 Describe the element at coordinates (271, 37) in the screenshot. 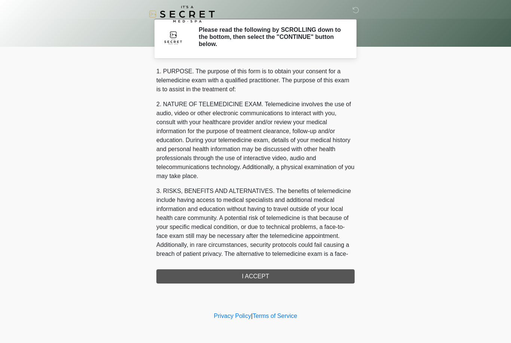

I see `h2: Please read the following by SCROLLING down to the bottom, then select the "CONTINUE" button below.` at that location.